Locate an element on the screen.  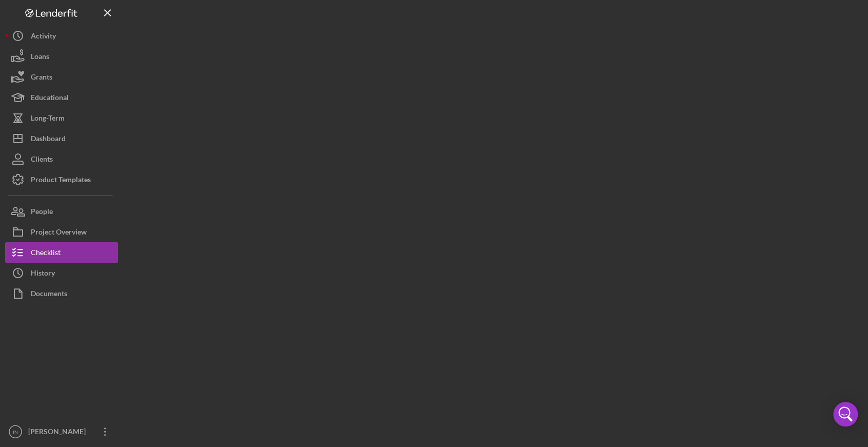
button: Clients is located at coordinates (62, 159).